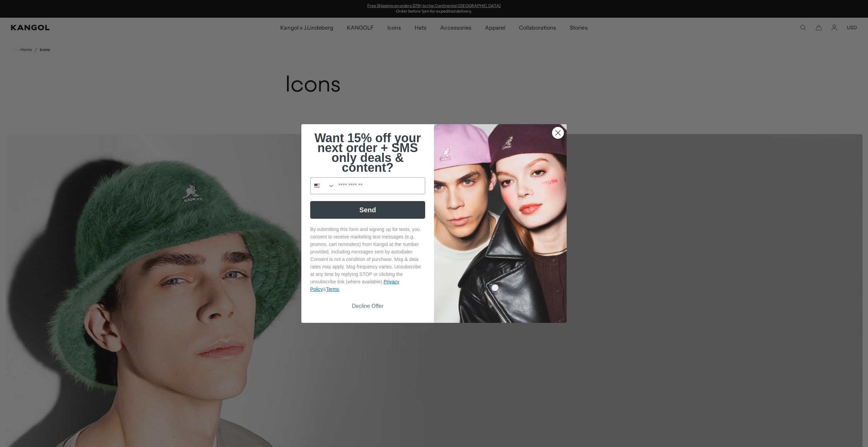  Describe the element at coordinates (332, 289) in the screenshot. I see `a: Terms` at that location.